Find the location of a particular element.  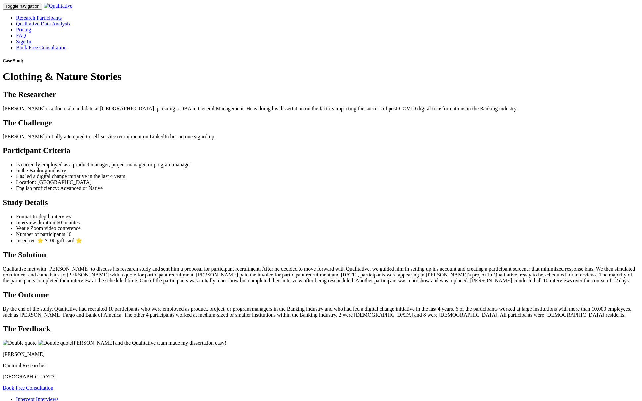

li: English proficiency: Advanced or Native is located at coordinates (328, 188).